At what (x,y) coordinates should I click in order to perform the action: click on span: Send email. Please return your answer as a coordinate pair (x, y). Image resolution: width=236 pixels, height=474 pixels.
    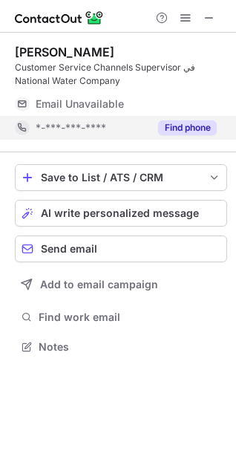
    Looking at the image, I should click on (69, 249).